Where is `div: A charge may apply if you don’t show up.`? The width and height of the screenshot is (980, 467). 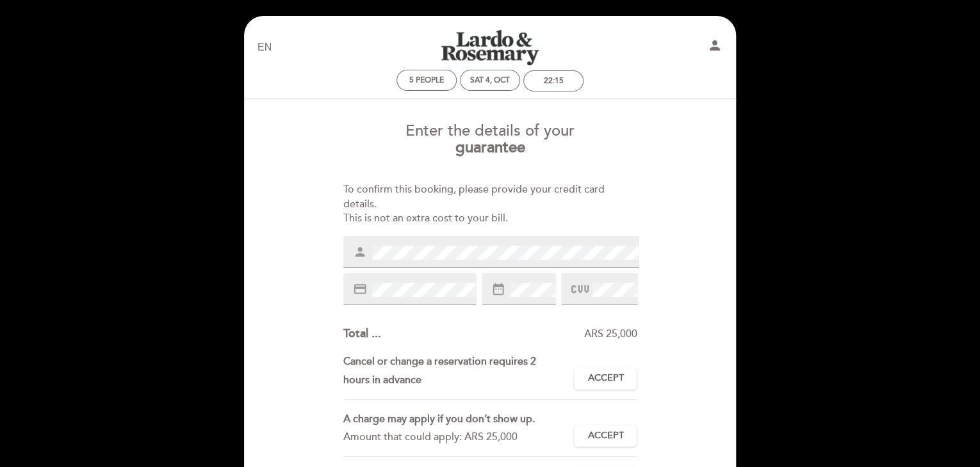
div: A charge may apply if you don’t show up. is located at coordinates (454, 419).